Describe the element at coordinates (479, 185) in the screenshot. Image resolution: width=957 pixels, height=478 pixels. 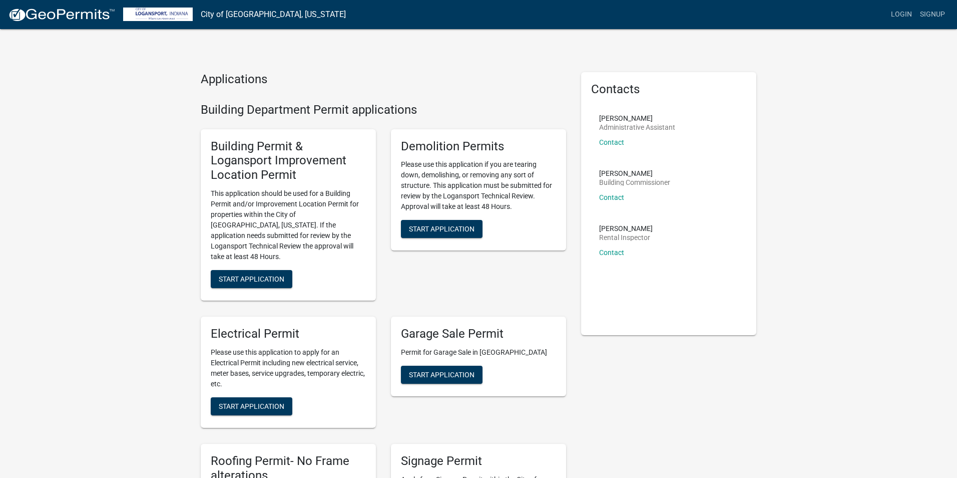
I see `p: Please use this application if you are tearing down, demolishing, or removing any sort of structu...` at that location.